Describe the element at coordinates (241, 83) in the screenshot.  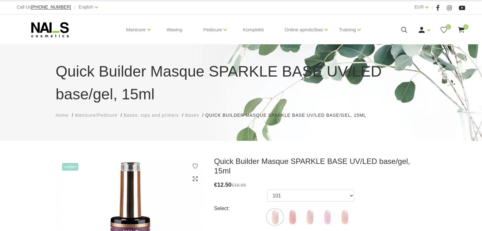
I see `h1: Quick Builder Masque SPARKLE BASE UV/LED base/gel, 15ml` at that location.